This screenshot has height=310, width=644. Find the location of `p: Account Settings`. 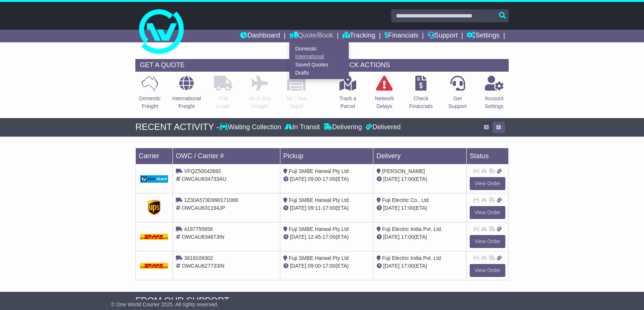

p: Account Settings is located at coordinates (495, 103).